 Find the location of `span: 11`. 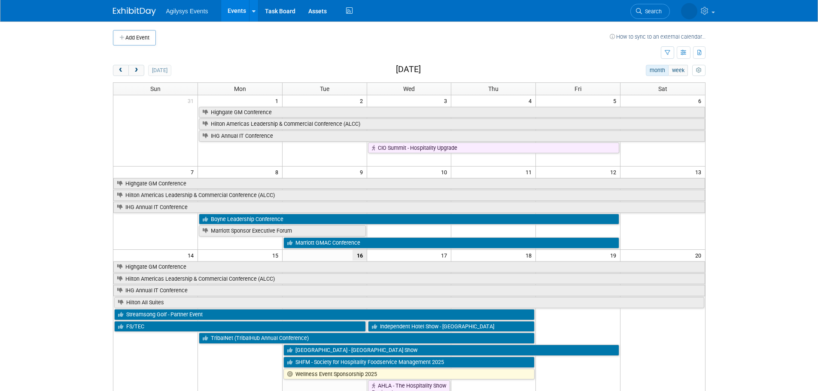

span: 11 is located at coordinates (530, 172).